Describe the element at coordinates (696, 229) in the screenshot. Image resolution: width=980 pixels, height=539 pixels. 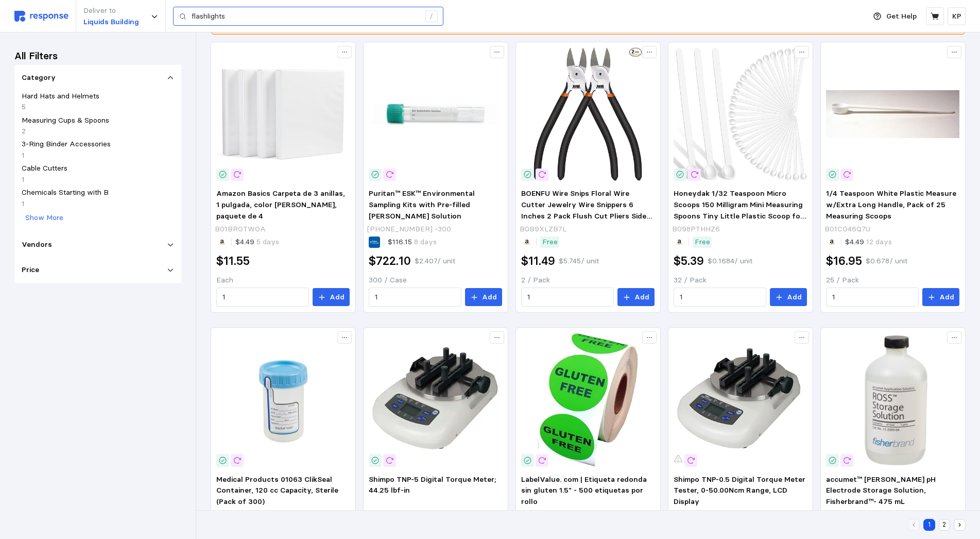
I see `p: B098PTHHZ6` at that location.